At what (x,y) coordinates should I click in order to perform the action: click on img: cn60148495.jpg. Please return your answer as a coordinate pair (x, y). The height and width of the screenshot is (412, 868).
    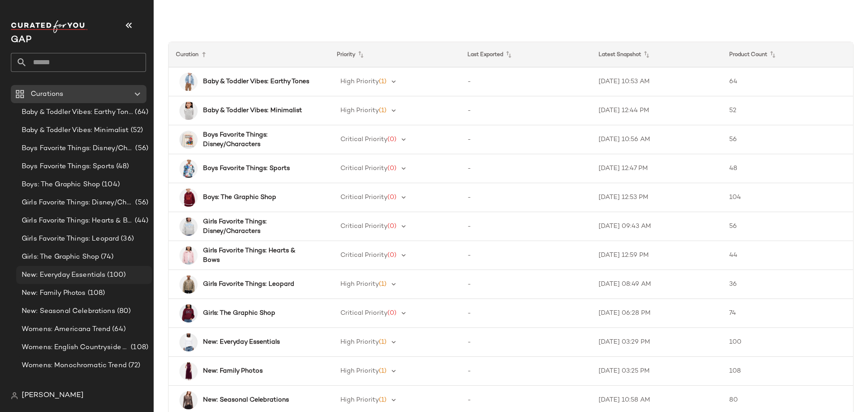
    Looking at the image, I should click on (189, 140).